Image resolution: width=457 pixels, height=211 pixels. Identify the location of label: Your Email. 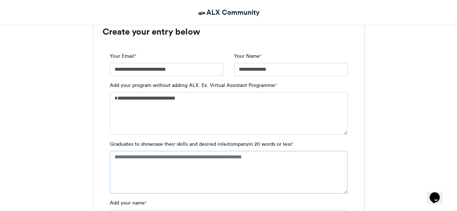
(123, 56).